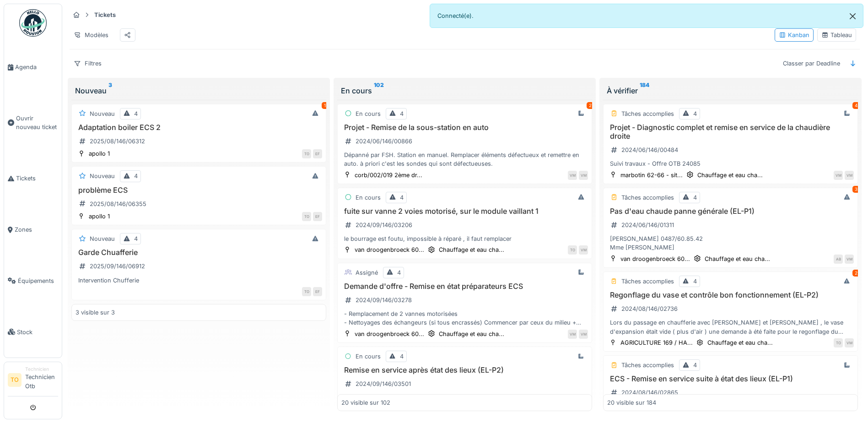  Describe the element at coordinates (117, 266) in the screenshot. I see `div: 2025/09/146/06912` at that location.